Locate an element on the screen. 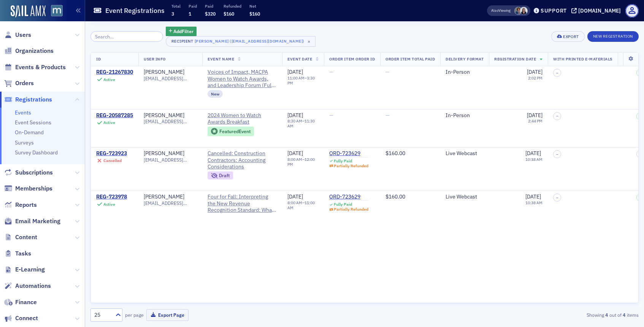  a: Organizations is located at coordinates (29, 51).